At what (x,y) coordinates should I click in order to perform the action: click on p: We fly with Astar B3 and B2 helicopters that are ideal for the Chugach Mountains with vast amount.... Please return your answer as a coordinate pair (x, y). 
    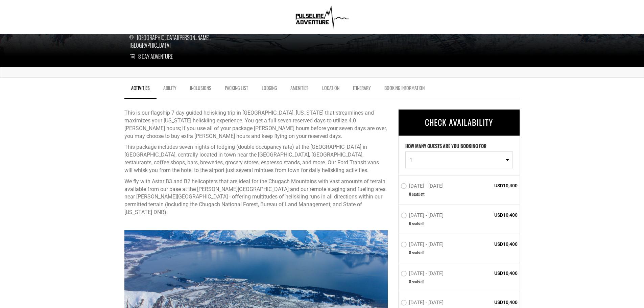
    Looking at the image, I should click on (256, 197).